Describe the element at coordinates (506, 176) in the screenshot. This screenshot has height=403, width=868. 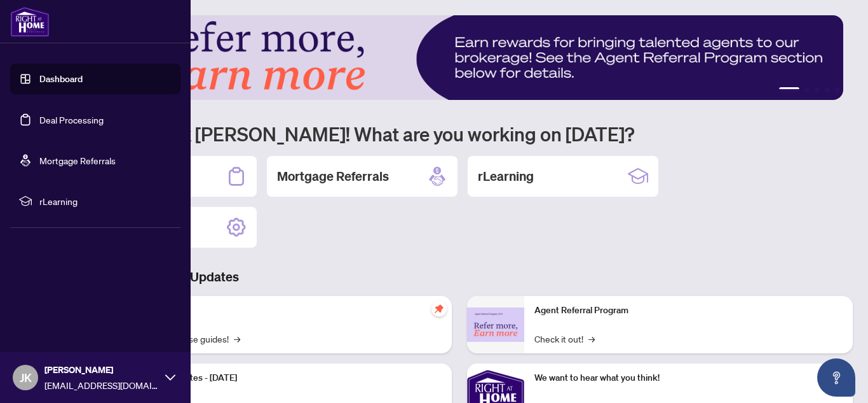
I see `h2: rLearning` at that location.